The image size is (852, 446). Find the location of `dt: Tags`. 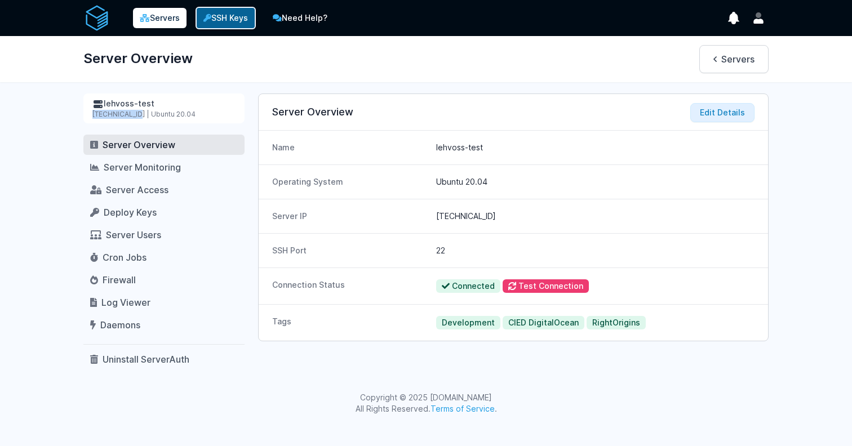

dt: Tags is located at coordinates (349, 323).